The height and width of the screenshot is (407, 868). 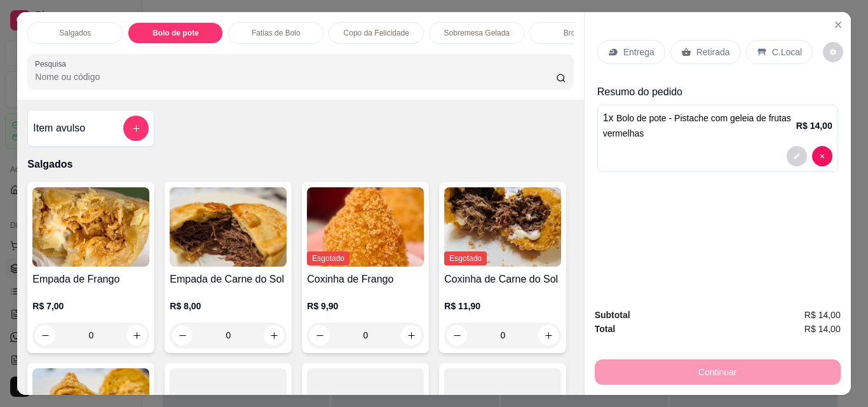 I want to click on p: R$ 11,90, so click(x=503, y=306).